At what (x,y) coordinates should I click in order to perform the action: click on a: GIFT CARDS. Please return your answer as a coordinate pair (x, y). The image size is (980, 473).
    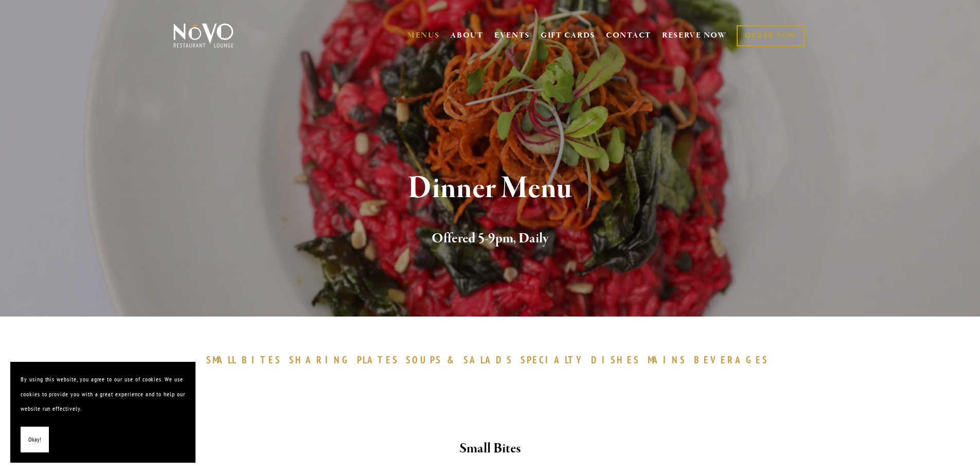
    Looking at the image, I should click on (568, 36).